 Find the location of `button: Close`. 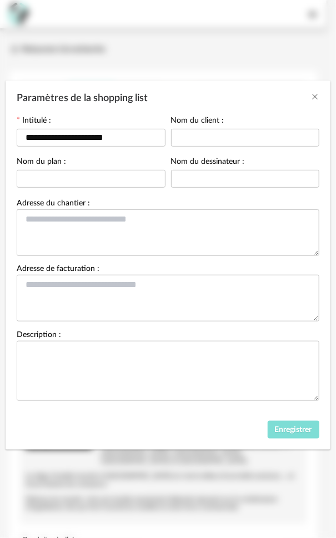

button: Close is located at coordinates (315, 97).